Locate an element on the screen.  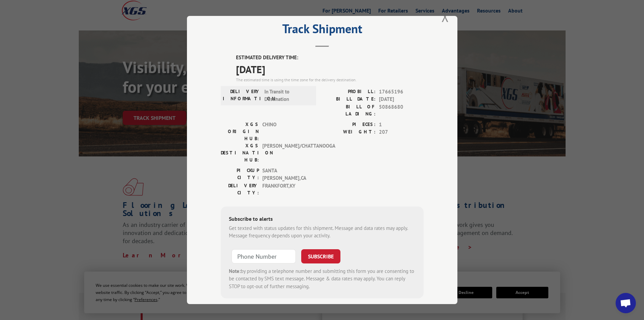
span: 50868680 is located at coordinates (401, 110).